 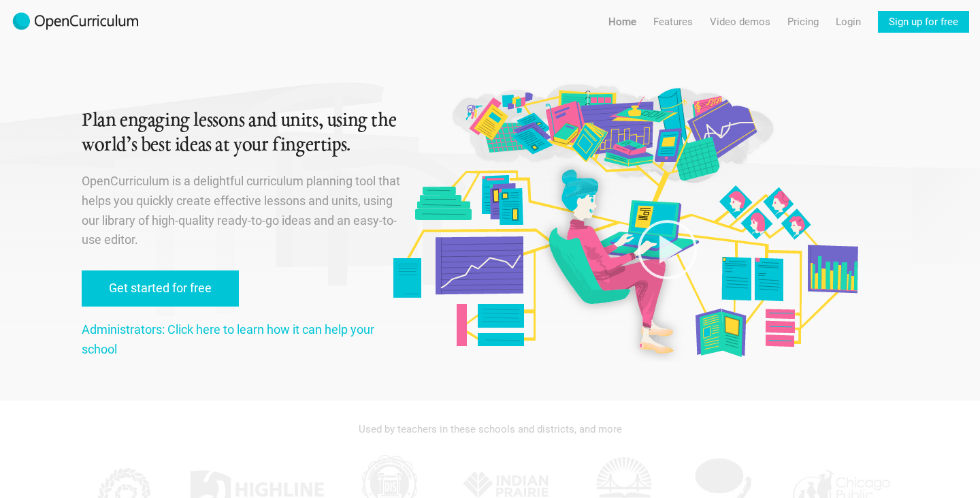 I want to click on a: Administrators: Click here to learn how it can help your school, so click(x=228, y=339).